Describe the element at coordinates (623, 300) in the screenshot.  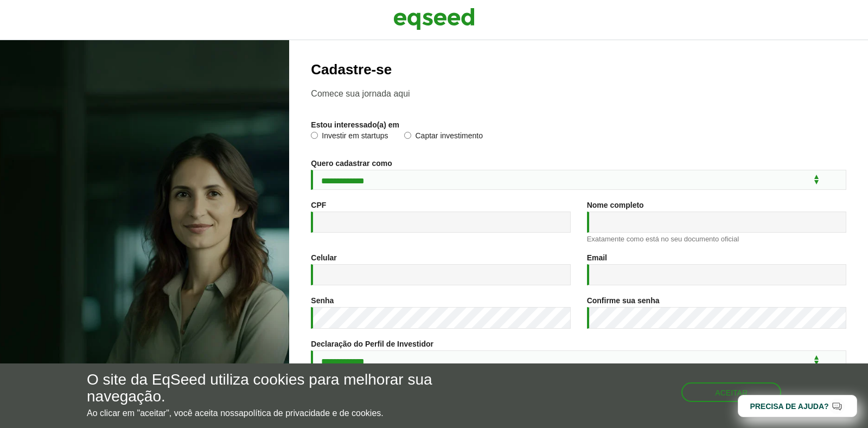
I see `label: Confirme sua senha` at that location.